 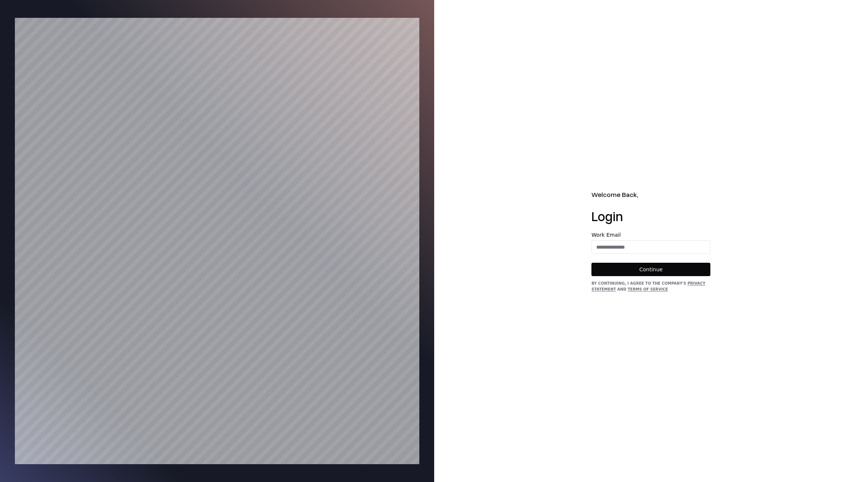 I want to click on a: Privacy Statement, so click(x=648, y=286).